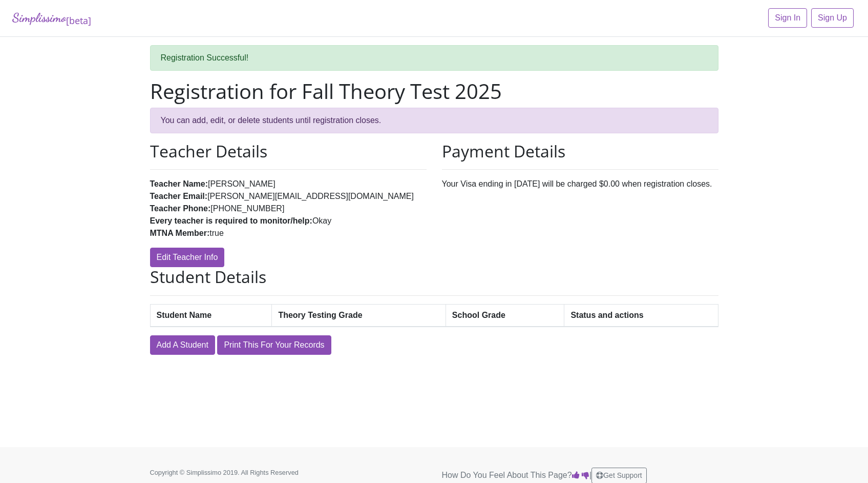 The width and height of the screenshot is (868, 483). I want to click on li: Okay, so click(288, 221).